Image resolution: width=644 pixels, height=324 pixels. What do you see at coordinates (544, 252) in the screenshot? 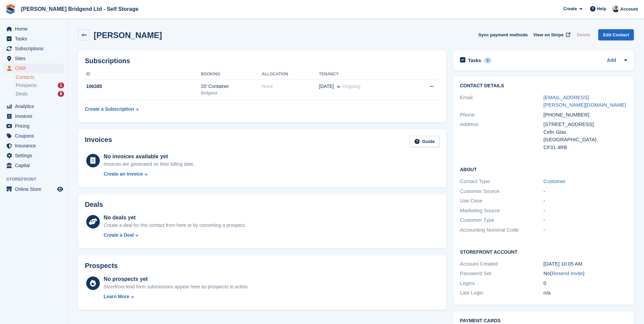
I see `h2: Storefront Account` at bounding box center [544, 252].